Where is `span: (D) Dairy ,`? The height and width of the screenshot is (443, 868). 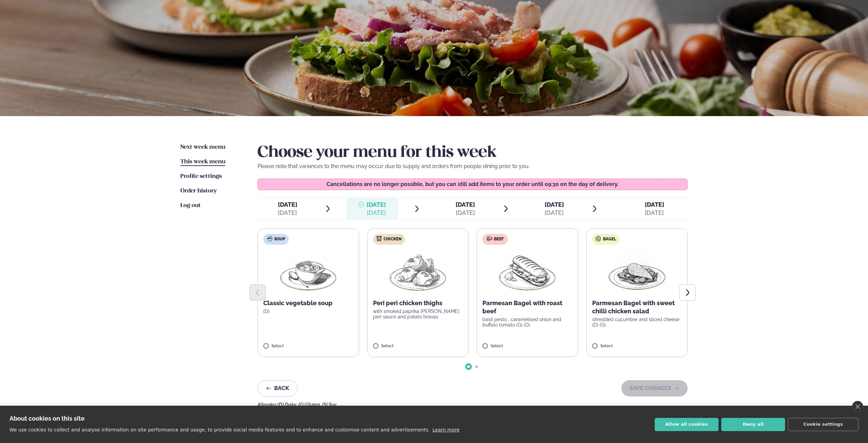 span: (D) Dairy , is located at coordinates (288, 405).